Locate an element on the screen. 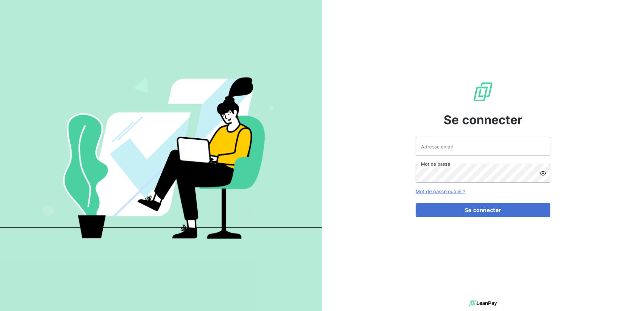 Image resolution: width=644 pixels, height=311 pixels. input: placeholder is located at coordinates (483, 146).